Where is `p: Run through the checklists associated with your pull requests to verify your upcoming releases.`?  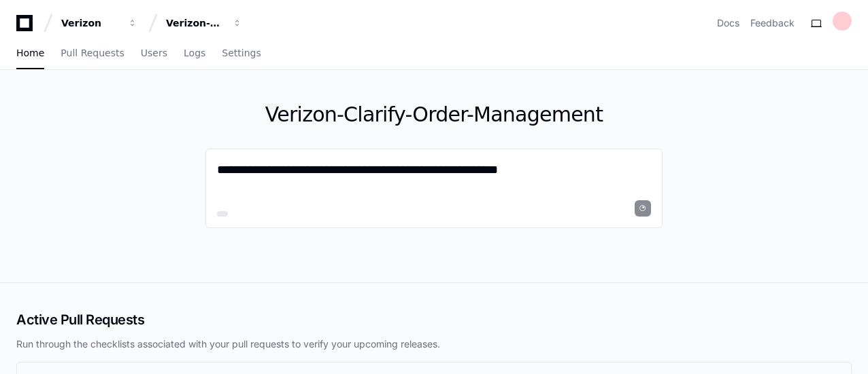
p: Run through the checklists associated with your pull requests to verify your upcoming releases. is located at coordinates (434, 345).